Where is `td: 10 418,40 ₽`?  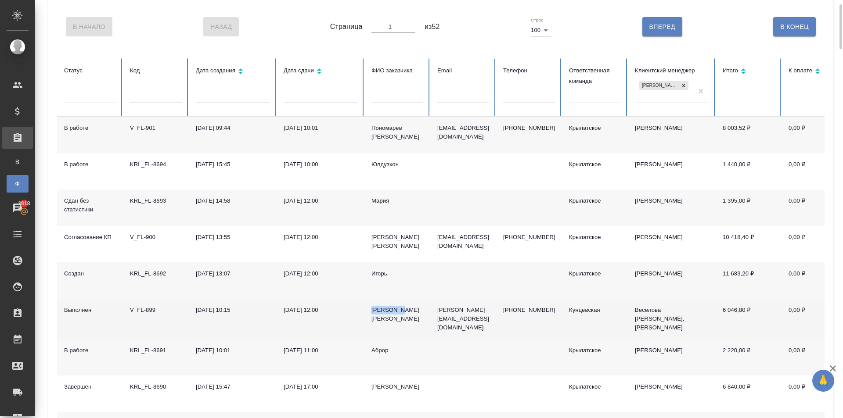
td: 10 418,40 ₽ is located at coordinates (749, 244).